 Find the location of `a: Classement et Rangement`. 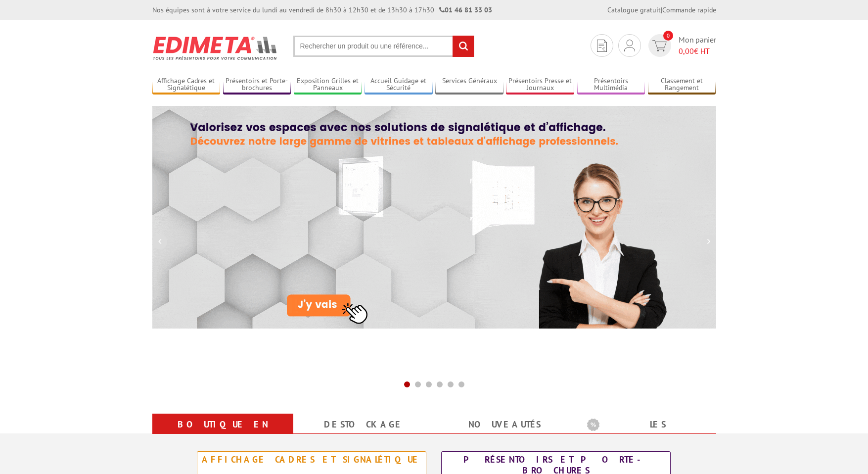

a: Classement et Rangement is located at coordinates (682, 85).